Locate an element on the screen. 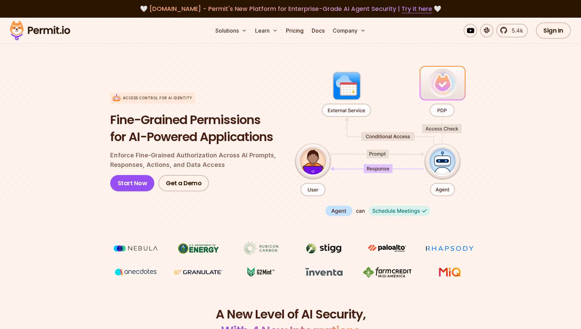 This screenshot has height=329, width=581. button: Learn is located at coordinates (266, 31).